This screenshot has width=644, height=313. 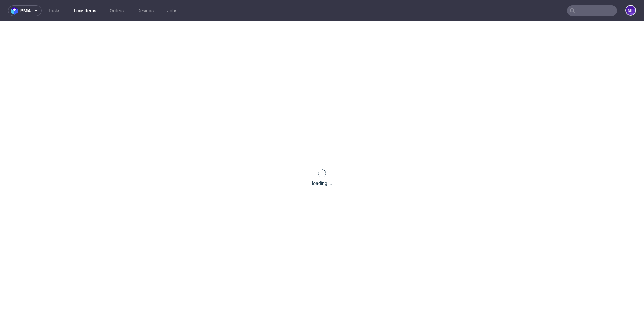 What do you see at coordinates (55, 11) in the screenshot?
I see `a: Tasks` at bounding box center [55, 11].